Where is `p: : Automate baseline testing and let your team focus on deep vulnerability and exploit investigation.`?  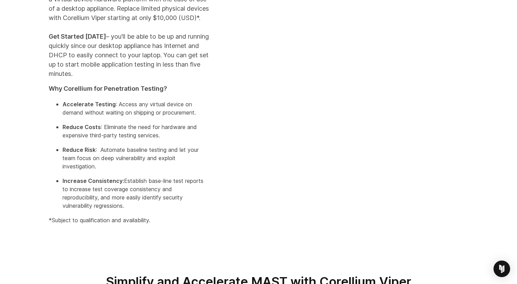 p: : Automate baseline testing and let your team focus on deep vulnerability and exploit investigation. is located at coordinates (136, 158).